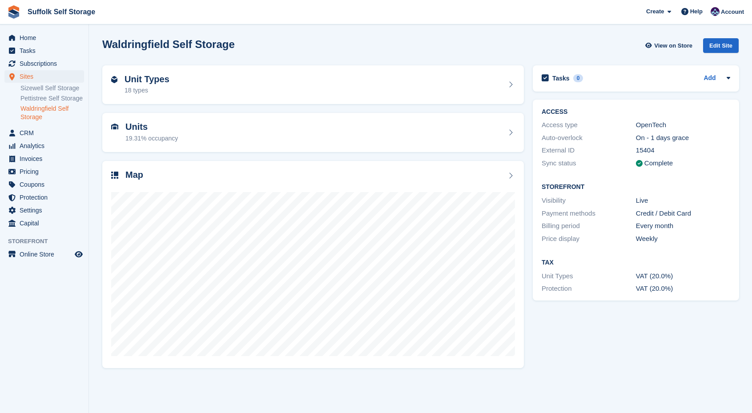  Describe the element at coordinates (636, 187) in the screenshot. I see `h2: Storefront` at that location.